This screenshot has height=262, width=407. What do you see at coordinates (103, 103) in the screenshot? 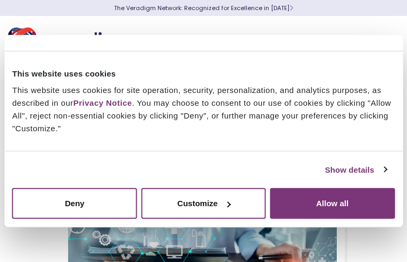
I see `a: Privacy Notice` at bounding box center [103, 103].